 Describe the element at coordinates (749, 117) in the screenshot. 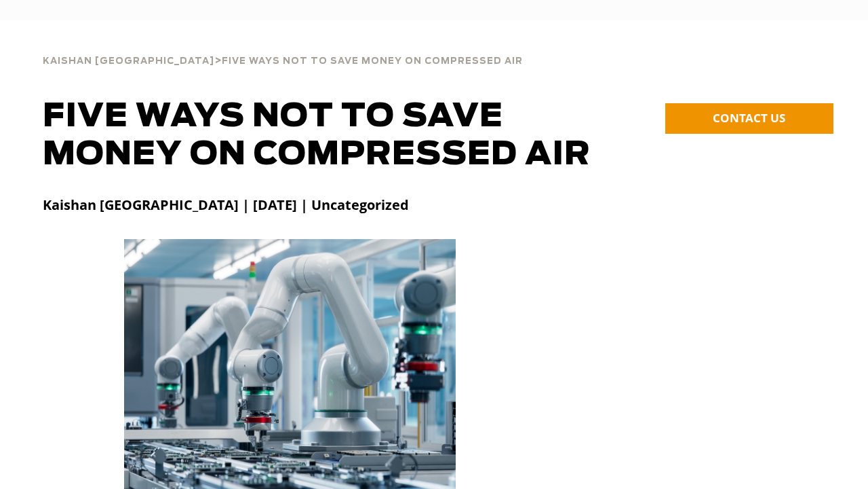

I see `span: CONTACT US` at that location.